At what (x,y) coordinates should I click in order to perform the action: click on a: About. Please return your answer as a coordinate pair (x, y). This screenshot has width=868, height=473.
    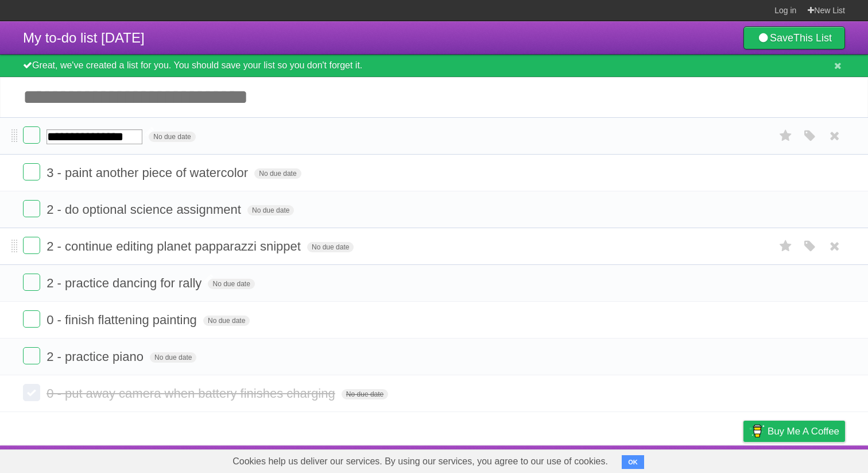
    Looking at the image, I should click on (603, 459).